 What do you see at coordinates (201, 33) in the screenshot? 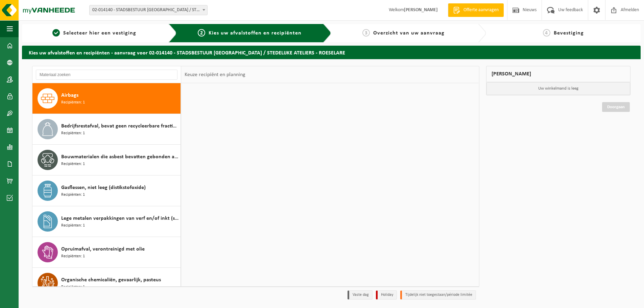
I see `span: 2` at bounding box center [201, 33].